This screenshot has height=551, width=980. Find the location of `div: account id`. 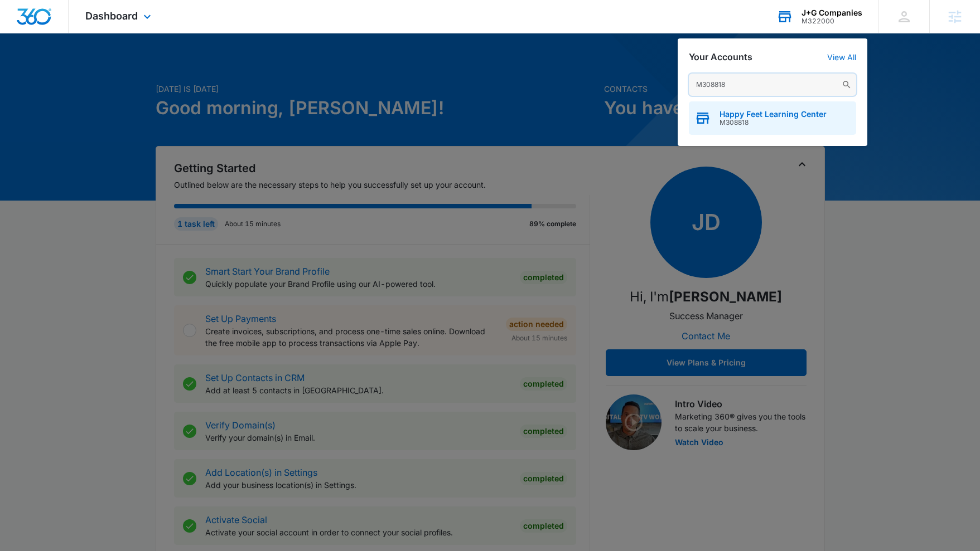

div: account id is located at coordinates (831, 21).